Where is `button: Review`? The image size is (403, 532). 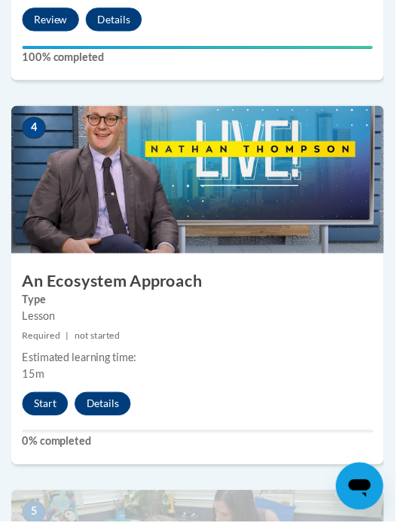 button: Review is located at coordinates (51, 19).